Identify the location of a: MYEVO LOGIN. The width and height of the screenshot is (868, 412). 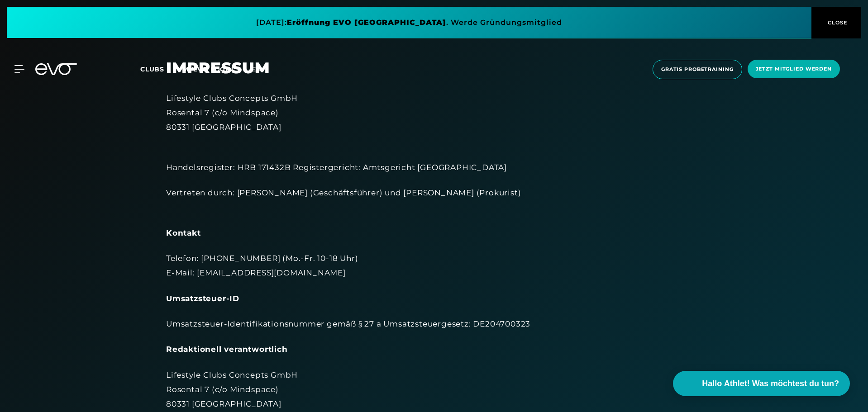
(208, 70).